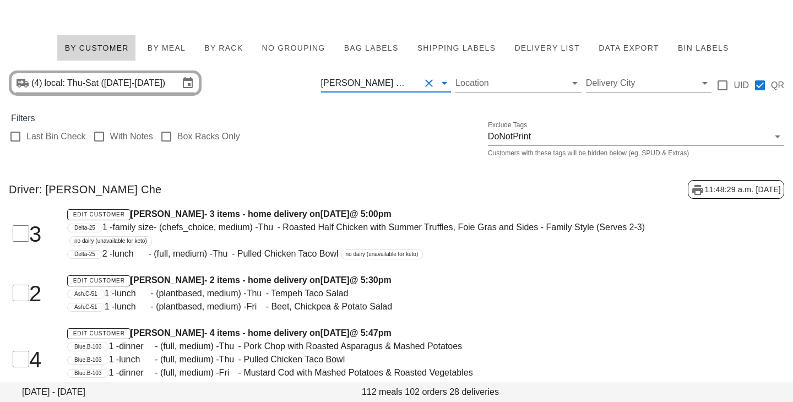  What do you see at coordinates (373, 227) in the screenshot?
I see `span: 1 - - (chefs_choice, medium) - - Roasted Half Chicken with Summer Truffles, Foie Gras and Sides -...` at bounding box center [373, 227].